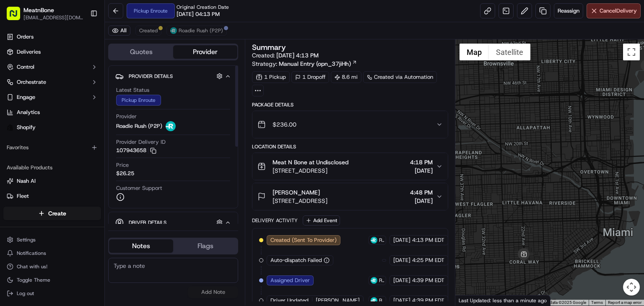  Describe the element at coordinates (563, 303) in the screenshot. I see `span: Map data ©2025 Google` at that location.